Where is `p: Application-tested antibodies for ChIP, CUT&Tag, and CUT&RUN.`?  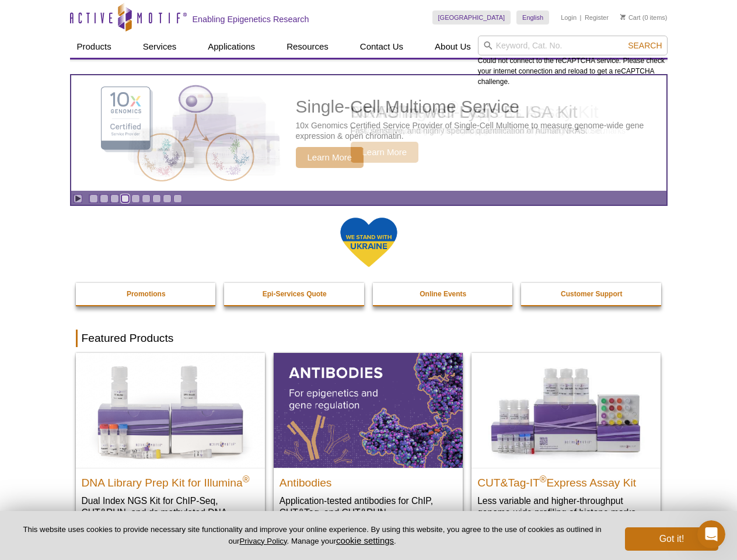
p: Application-tested antibodies for ChIP, CUT&Tag, and CUT&RUN. is located at coordinates (368, 507).